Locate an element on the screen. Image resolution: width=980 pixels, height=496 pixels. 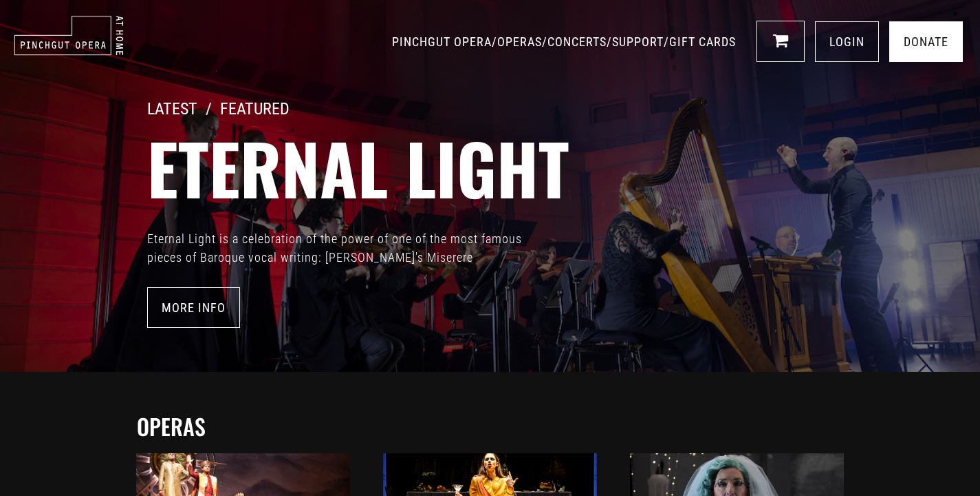
a: CONCERTS is located at coordinates (577, 42).